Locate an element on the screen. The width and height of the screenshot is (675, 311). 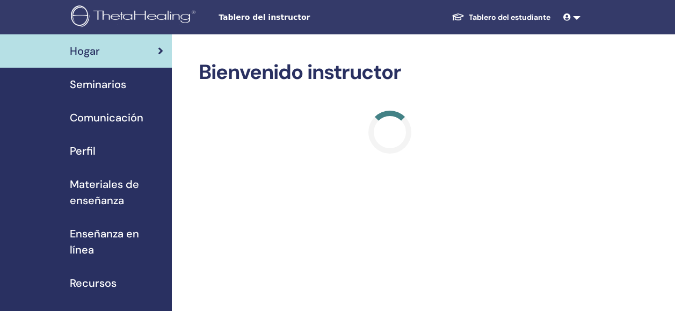
img: logo.png is located at coordinates (135, 17).